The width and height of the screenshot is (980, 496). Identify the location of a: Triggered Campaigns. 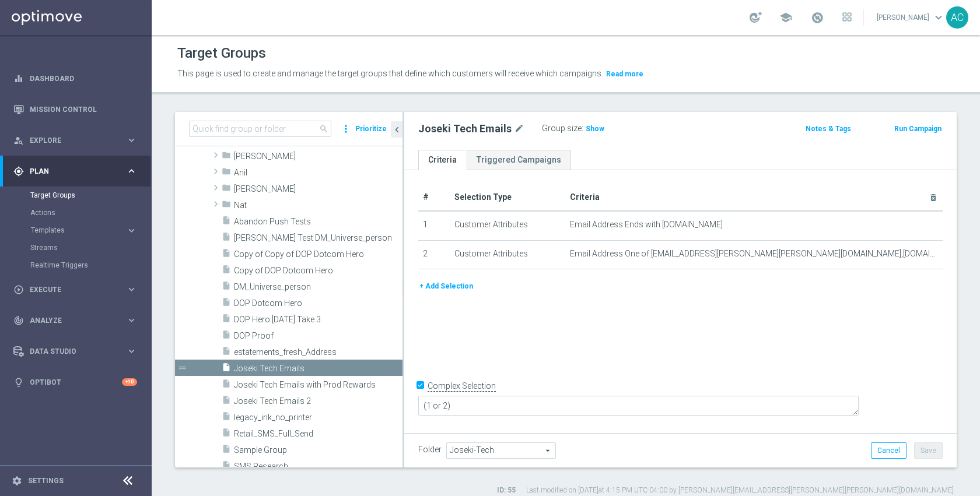
(519, 160).